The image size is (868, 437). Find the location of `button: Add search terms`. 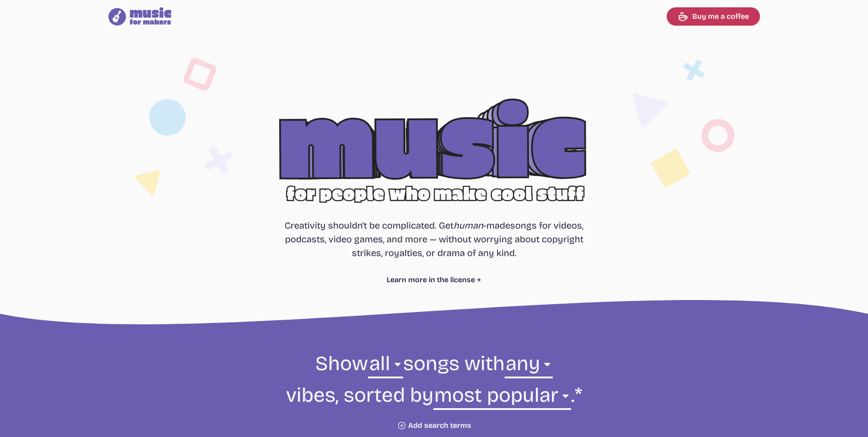

button: Add search terms is located at coordinates (434, 425).